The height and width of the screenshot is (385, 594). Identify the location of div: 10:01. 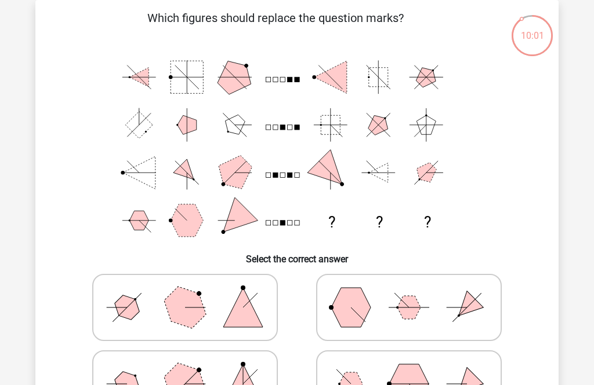
(532, 28).